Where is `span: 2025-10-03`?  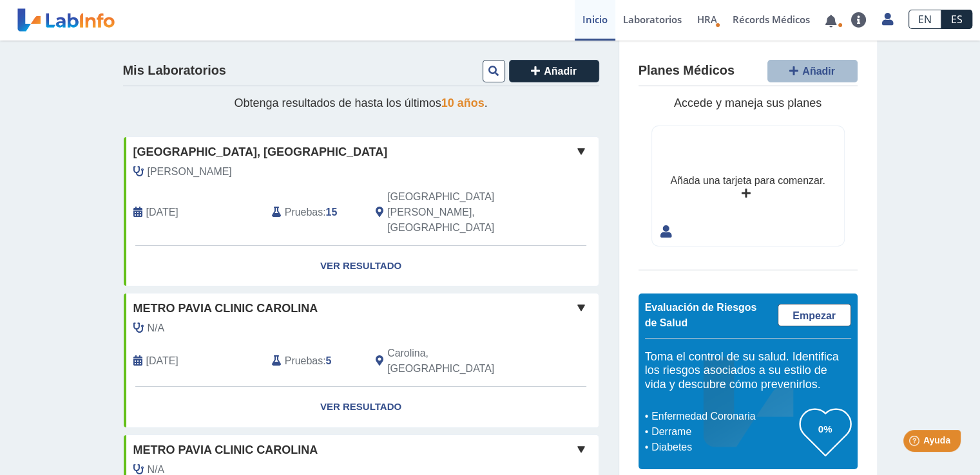
span: 2025-10-03 is located at coordinates (162, 213).